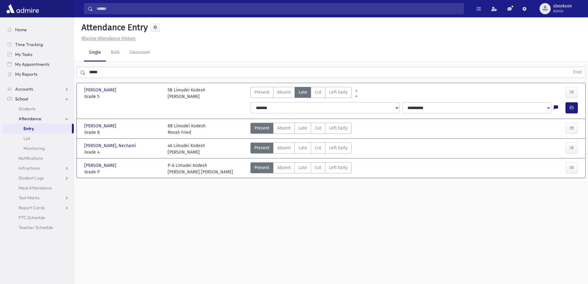  I want to click on span: Grade 4, so click(123, 152).